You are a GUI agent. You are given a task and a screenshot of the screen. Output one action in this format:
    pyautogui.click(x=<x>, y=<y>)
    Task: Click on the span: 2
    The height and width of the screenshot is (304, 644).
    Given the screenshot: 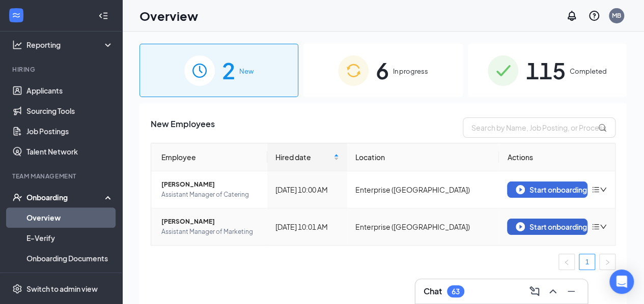 What is the action you would take?
    pyautogui.click(x=228, y=70)
    